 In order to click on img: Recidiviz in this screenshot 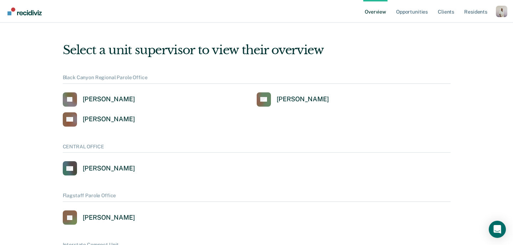, I will do `click(25, 11)`.